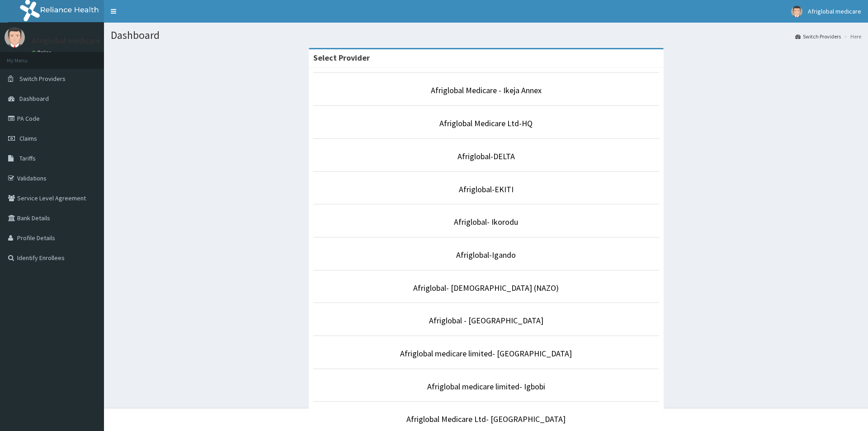 This screenshot has height=431, width=868. Describe the element at coordinates (486, 189) in the screenshot. I see `a: Afriglobal-EKITI` at that location.